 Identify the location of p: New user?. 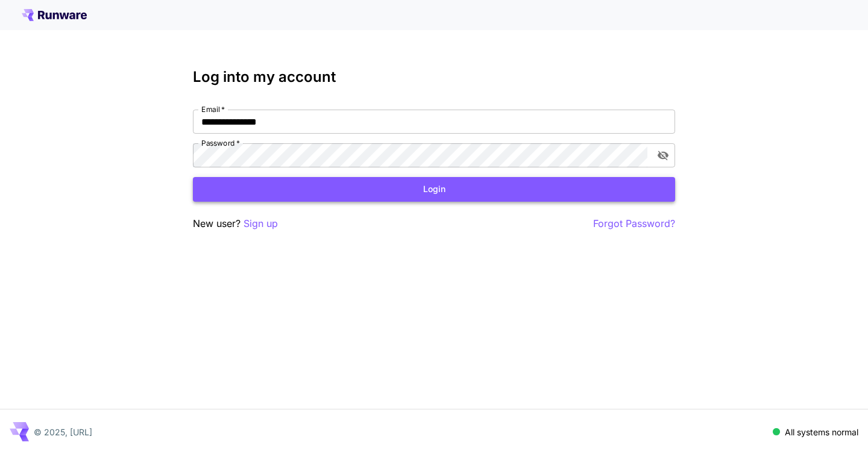
(235, 224).